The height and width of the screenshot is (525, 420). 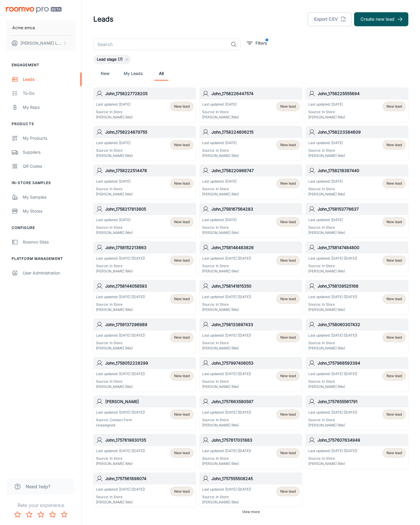 I want to click on img: Roomvo PRO Beta, so click(x=34, y=10).